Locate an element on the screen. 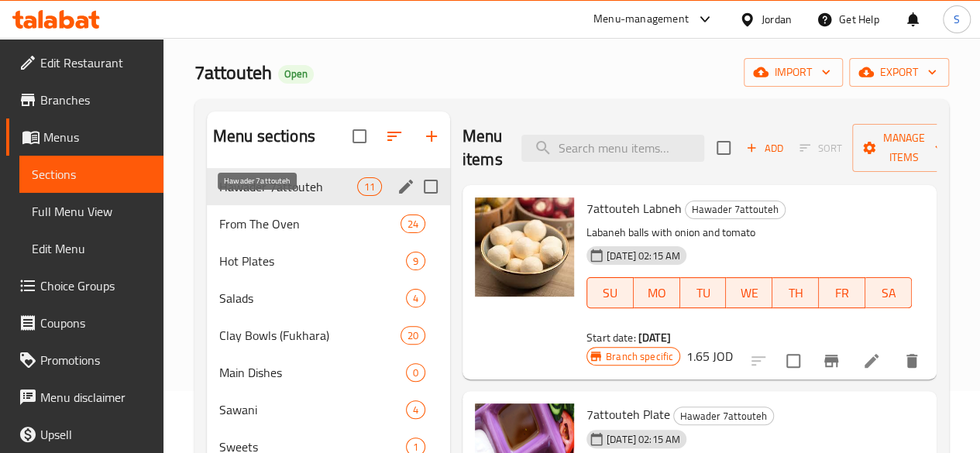  span: Clay Bowls (Fukhara) is located at coordinates (310, 335).